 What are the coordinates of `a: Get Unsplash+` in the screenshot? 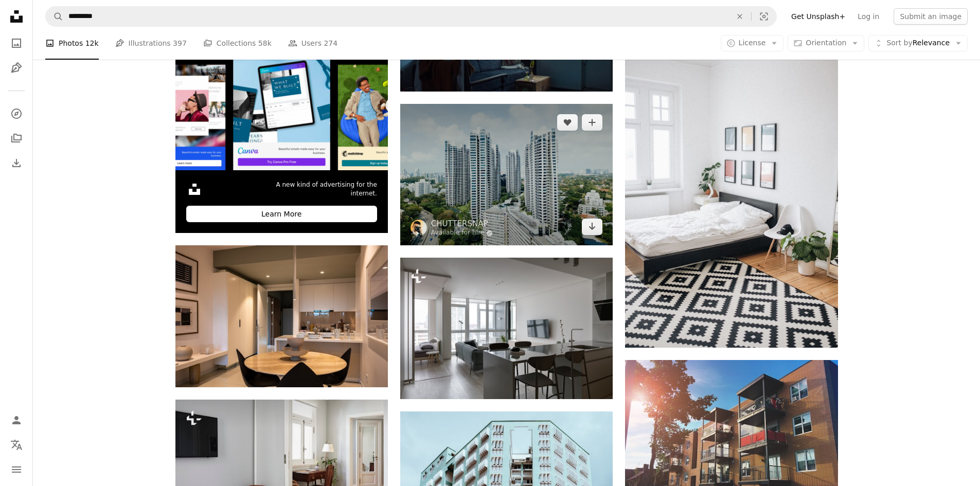 It's located at (818, 17).